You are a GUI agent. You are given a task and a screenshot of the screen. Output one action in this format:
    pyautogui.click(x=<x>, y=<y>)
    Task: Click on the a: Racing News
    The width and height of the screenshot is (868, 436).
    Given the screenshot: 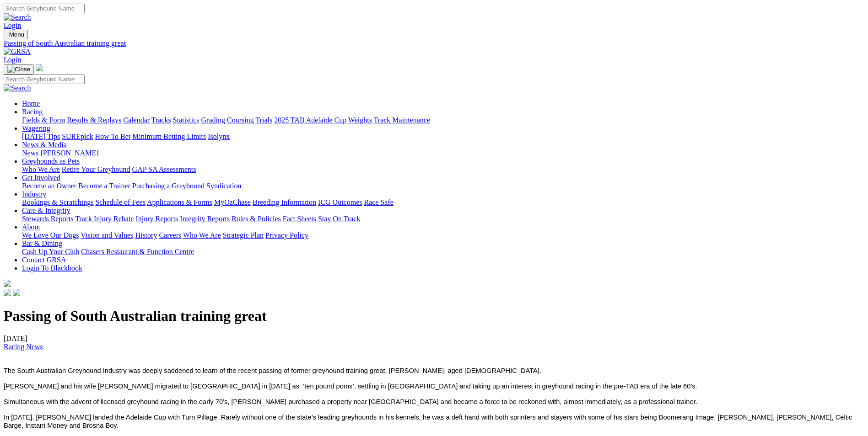 What is the action you would take?
    pyautogui.click(x=23, y=347)
    